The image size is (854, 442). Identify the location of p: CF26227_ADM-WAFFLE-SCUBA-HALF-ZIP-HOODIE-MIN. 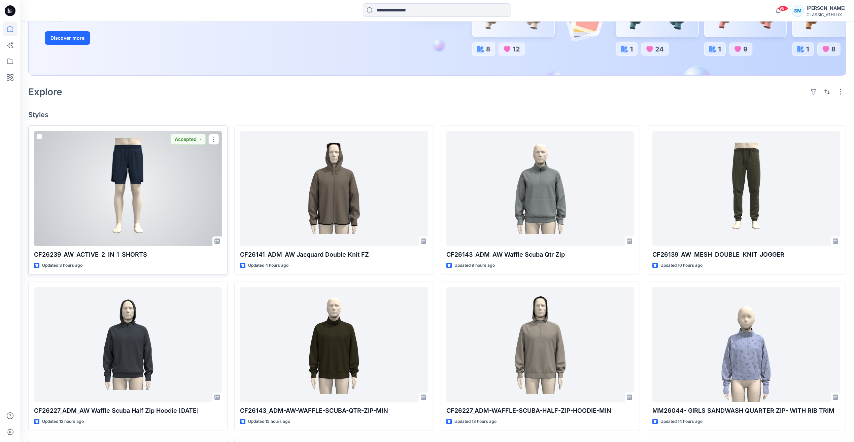
(540, 411).